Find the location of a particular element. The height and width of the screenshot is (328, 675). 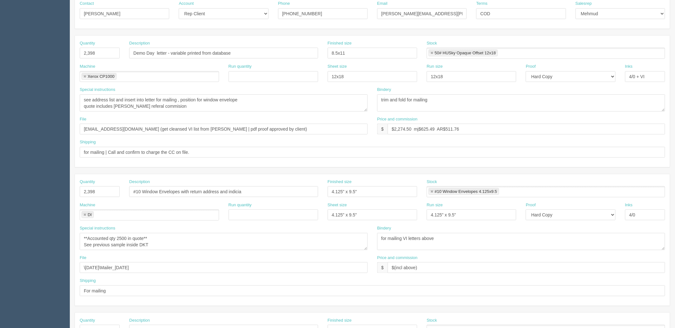

div: DI is located at coordinates (90, 214).